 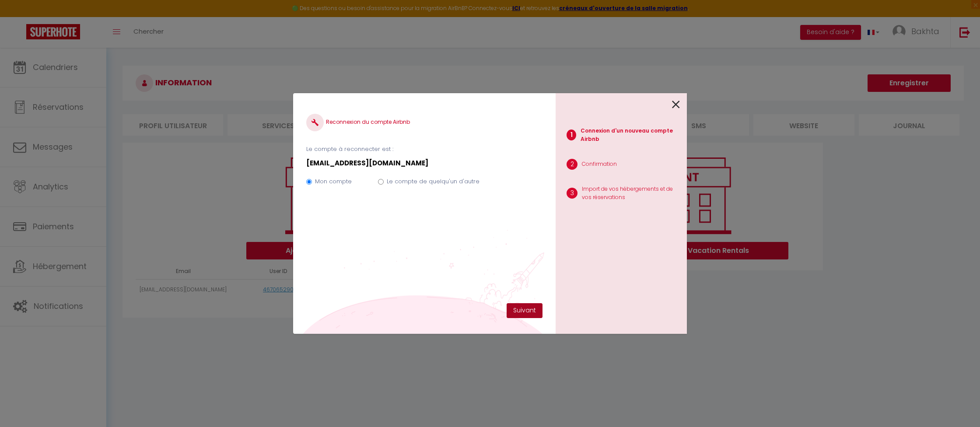 I want to click on button: Ouvrir le widget de chat LiveChat, so click(x=20, y=17).